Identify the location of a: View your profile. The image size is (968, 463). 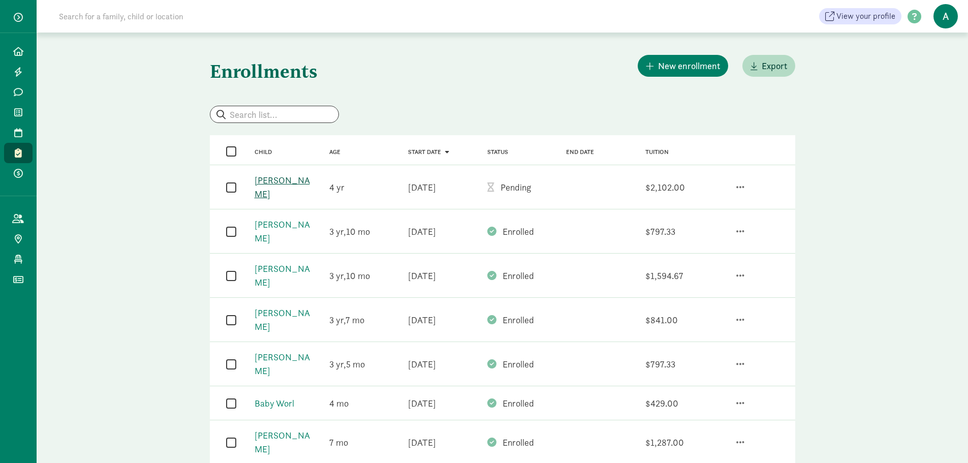
(860, 16).